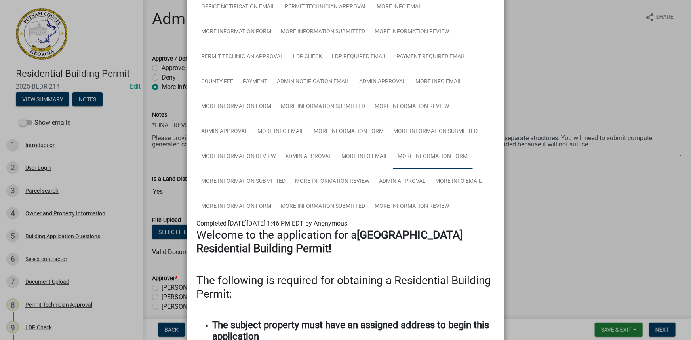 The width and height of the screenshot is (691, 340). Describe the element at coordinates (346, 287) in the screenshot. I see `h3: The following is required for obtaining a Residential Building Permit:` at that location.